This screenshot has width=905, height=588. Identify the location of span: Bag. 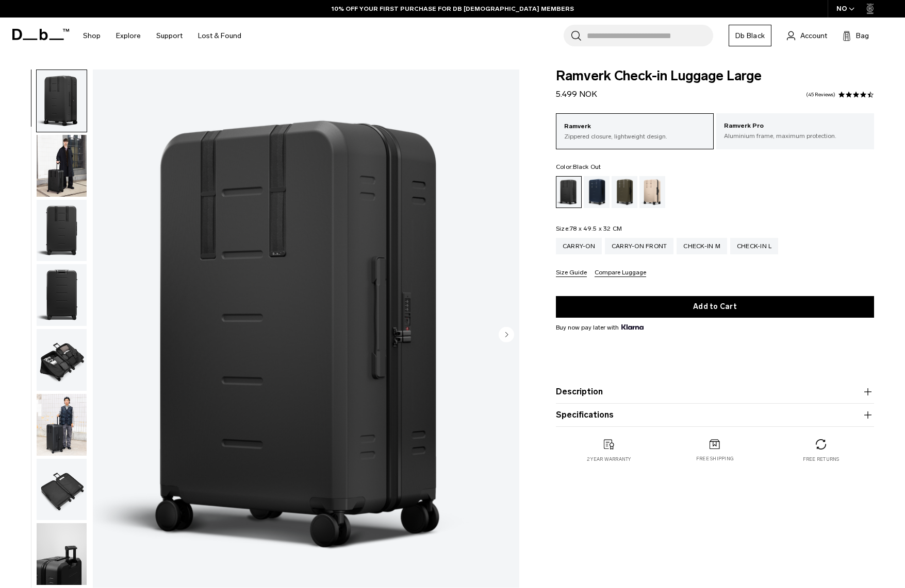
(862, 36).